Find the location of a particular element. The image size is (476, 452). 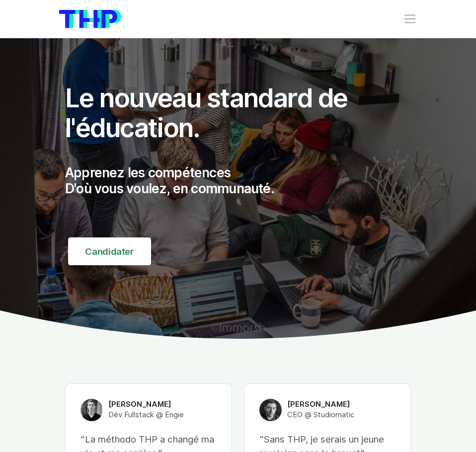

button: Toggle navigation is located at coordinates (410, 19).